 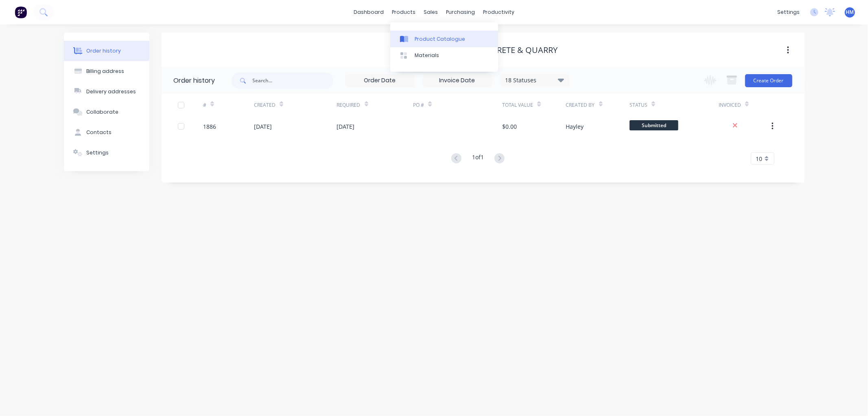 I want to click on div: 1 of 1, so click(x=478, y=159).